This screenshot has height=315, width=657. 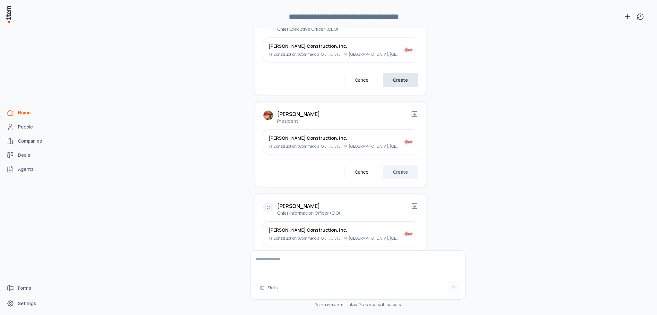 I want to click on i: item, so click(x=318, y=305).